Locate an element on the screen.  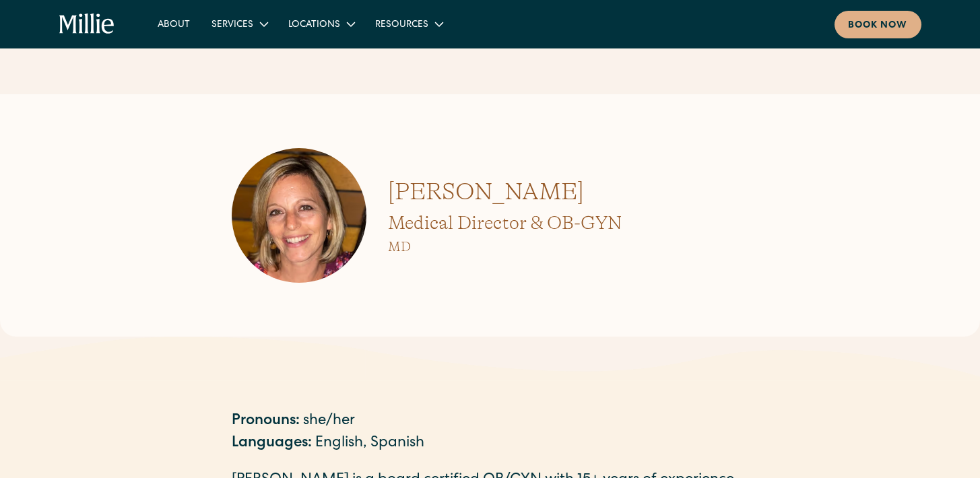
img: Amy Kane profile photo is located at coordinates (299, 215).